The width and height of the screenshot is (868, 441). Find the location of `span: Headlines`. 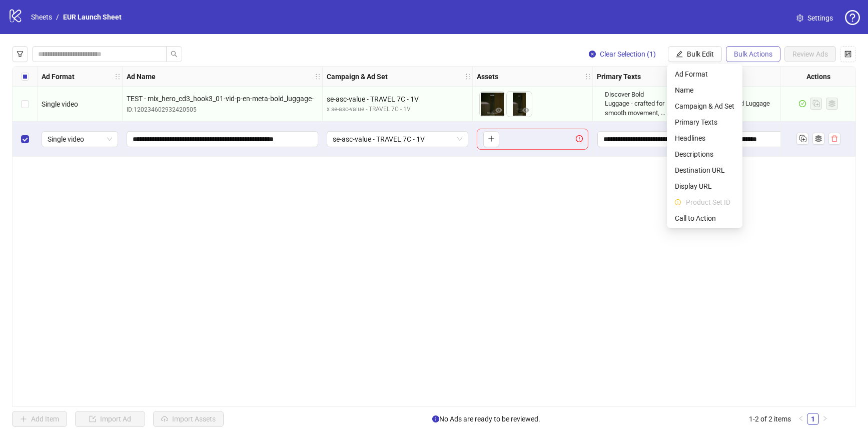

span: Headlines is located at coordinates (704, 138).